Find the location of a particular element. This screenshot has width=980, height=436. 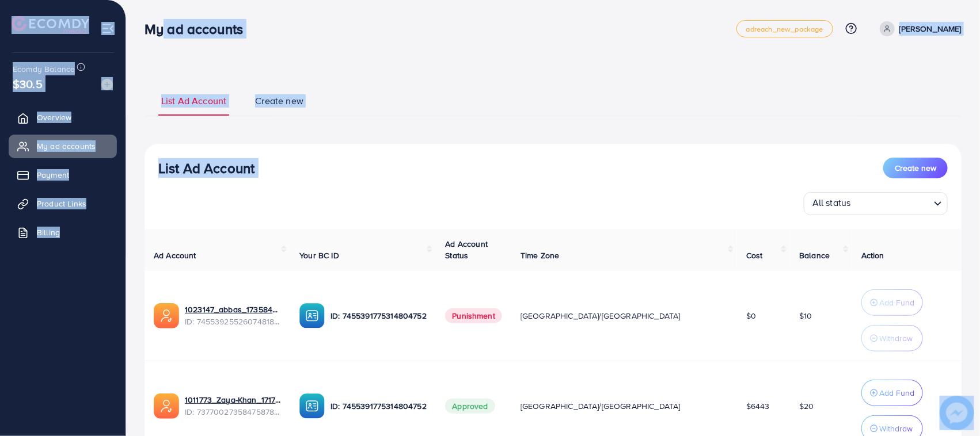

span: $30.5 is located at coordinates (28, 83).